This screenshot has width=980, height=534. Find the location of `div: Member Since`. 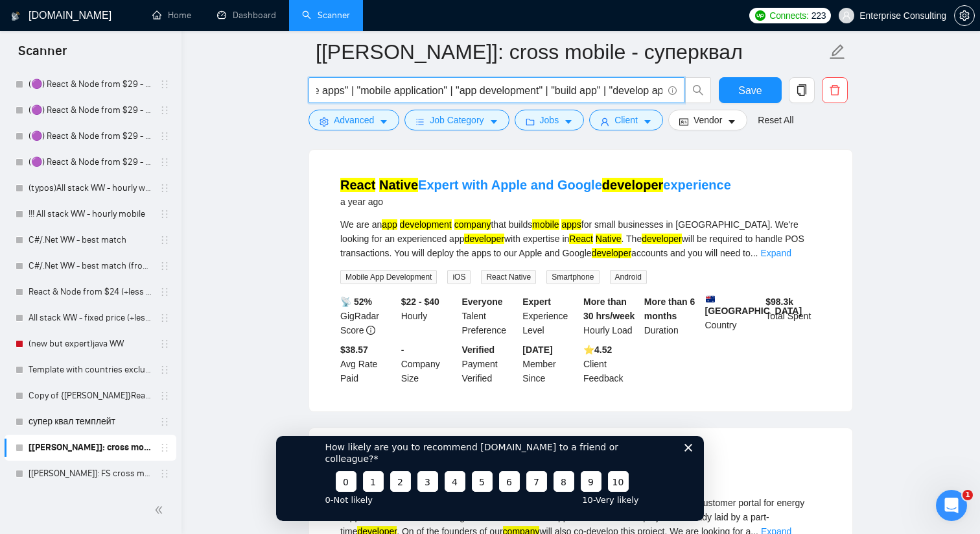

div: Member Since is located at coordinates (550, 364).